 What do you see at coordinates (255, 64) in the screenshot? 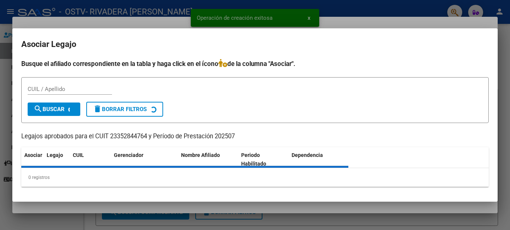
I see `h4: Busque el afiliado correspondiente en la tabla y haga click en el ícono de la columna "Asociar".` at bounding box center [255, 64].